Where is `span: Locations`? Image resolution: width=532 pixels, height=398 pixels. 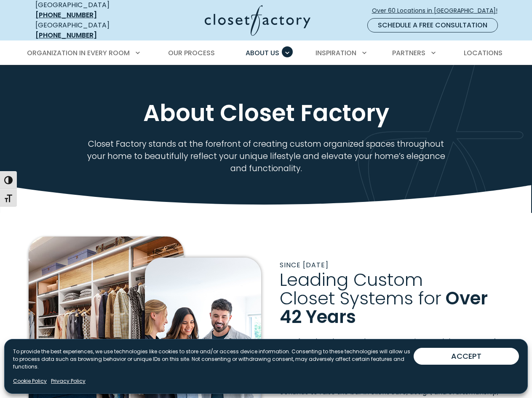 span: Locations is located at coordinates (483, 53).